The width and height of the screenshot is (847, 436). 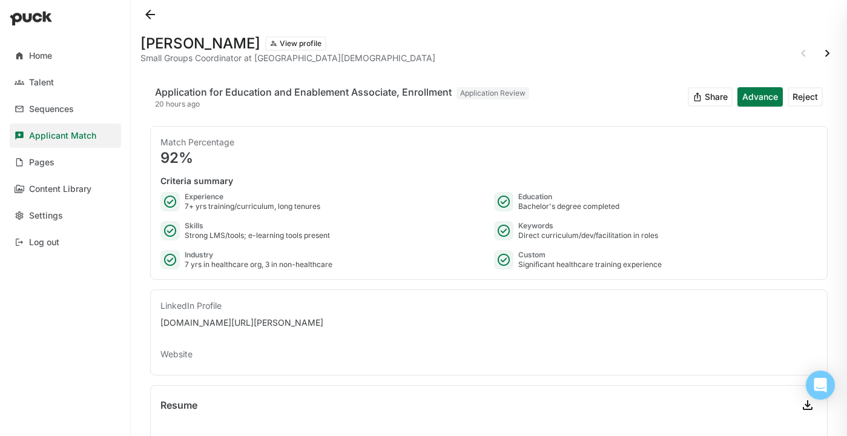 I want to click on div: 7+ yrs training/curriculum, long tenures, so click(x=253, y=207).